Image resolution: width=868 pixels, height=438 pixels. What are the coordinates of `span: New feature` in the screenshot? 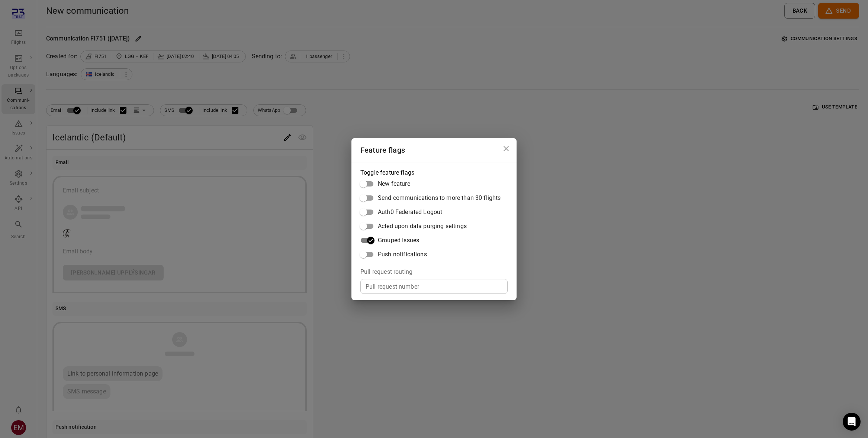 It's located at (394, 184).